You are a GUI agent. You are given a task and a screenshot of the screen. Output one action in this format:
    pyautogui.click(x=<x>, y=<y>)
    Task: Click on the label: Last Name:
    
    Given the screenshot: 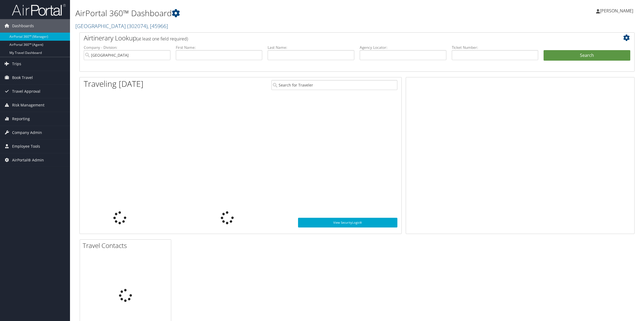 What is the action you would take?
    pyautogui.click(x=311, y=47)
    